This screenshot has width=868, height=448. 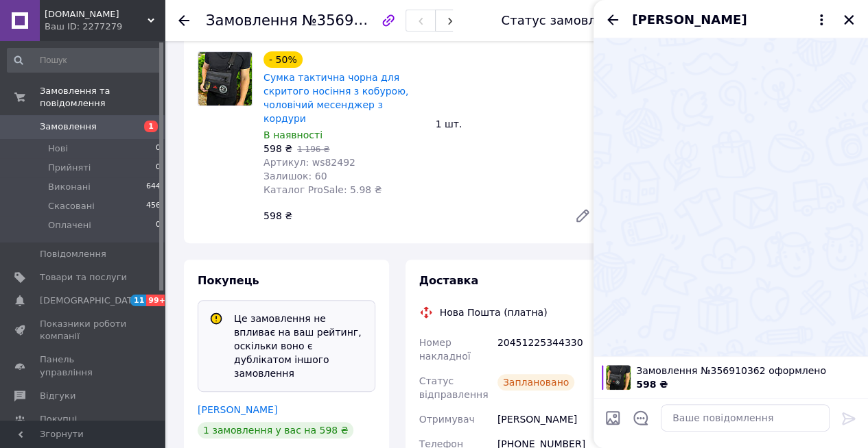 What do you see at coordinates (69, 225) in the screenshot?
I see `span: Оплачені` at bounding box center [69, 225].